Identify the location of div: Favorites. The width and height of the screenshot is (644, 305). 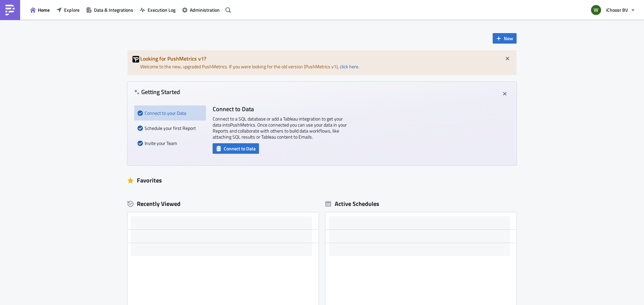
(322, 181).